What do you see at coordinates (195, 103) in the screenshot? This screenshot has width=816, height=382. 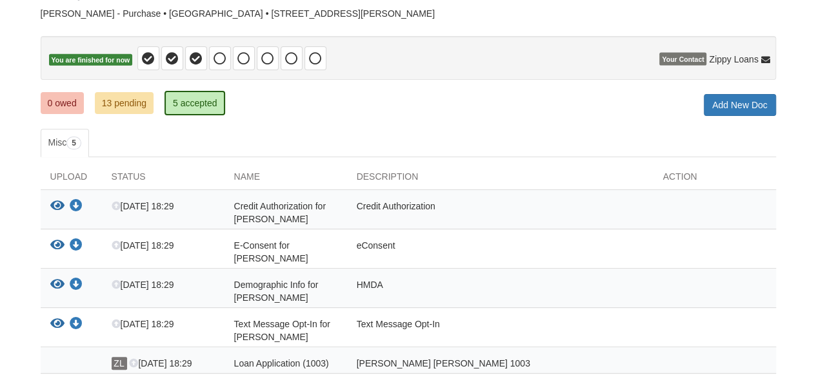 I see `a: 5 accepted` at bounding box center [195, 103].